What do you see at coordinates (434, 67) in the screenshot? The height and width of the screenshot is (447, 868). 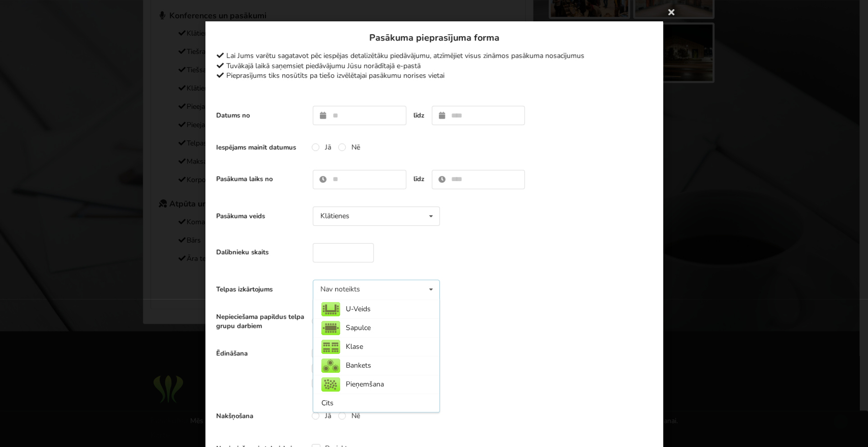 I see `div: Tuvākajā laikā saņemsiet piedāvājumu Jūsu norādītajā e-pastā` at bounding box center [434, 67].